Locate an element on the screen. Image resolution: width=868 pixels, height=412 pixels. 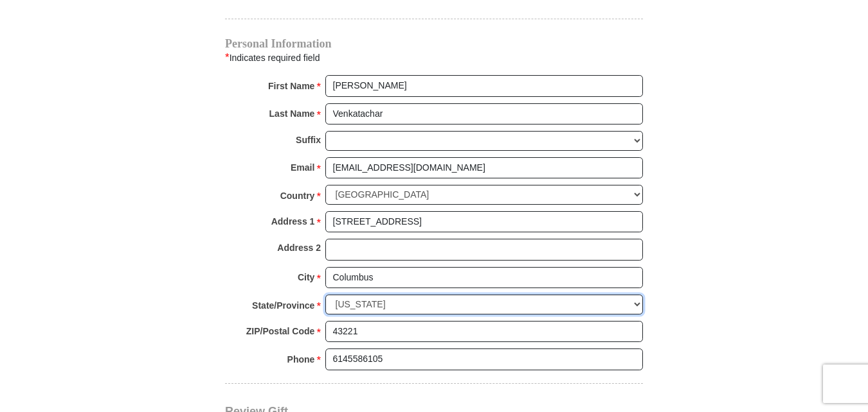
strong: ZIP/Postal Code is located at coordinates (280, 331).